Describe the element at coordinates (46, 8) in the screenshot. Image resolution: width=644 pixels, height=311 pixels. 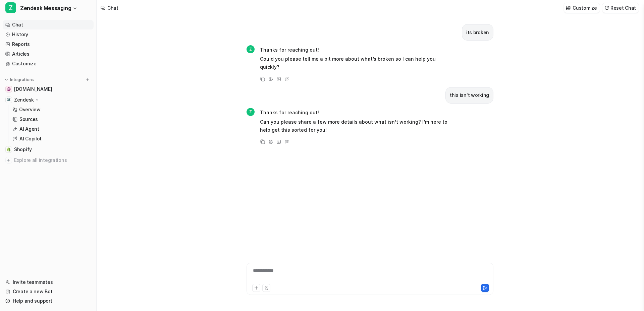
I see `span: Zendesk Messaging` at that location.